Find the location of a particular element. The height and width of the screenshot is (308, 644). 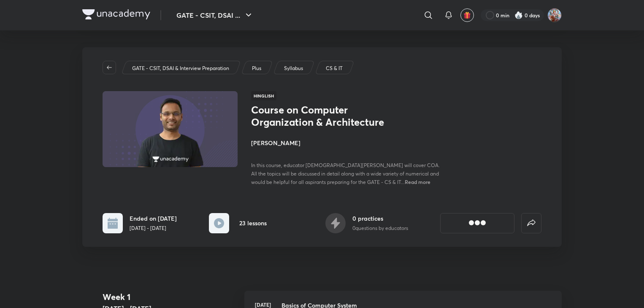

a: CS & IT is located at coordinates (334, 68).